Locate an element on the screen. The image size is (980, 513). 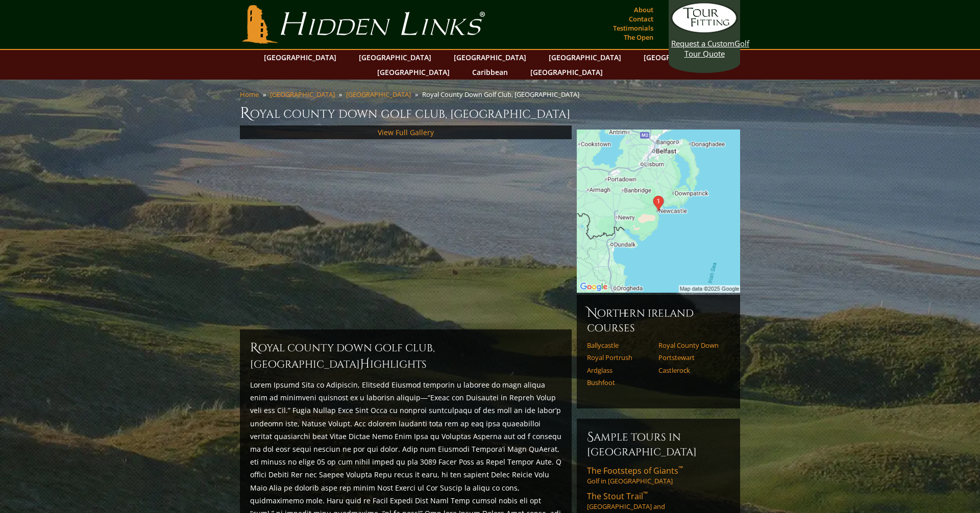
span: The Footsteps of Giants is located at coordinates (635, 471).